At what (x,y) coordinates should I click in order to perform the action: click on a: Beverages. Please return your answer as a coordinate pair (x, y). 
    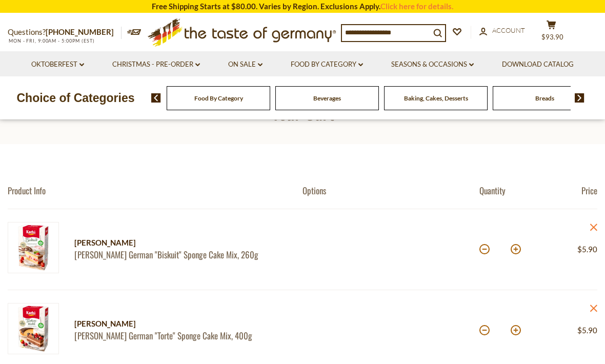
    Looking at the image, I should click on (327, 98).